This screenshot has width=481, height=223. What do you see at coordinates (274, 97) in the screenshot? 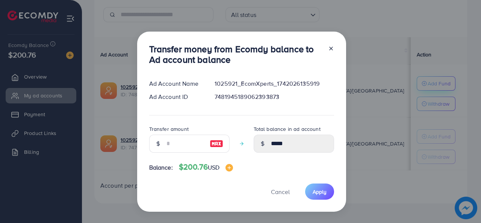
I see `div: 7481945189062393873` at bounding box center [274, 97].